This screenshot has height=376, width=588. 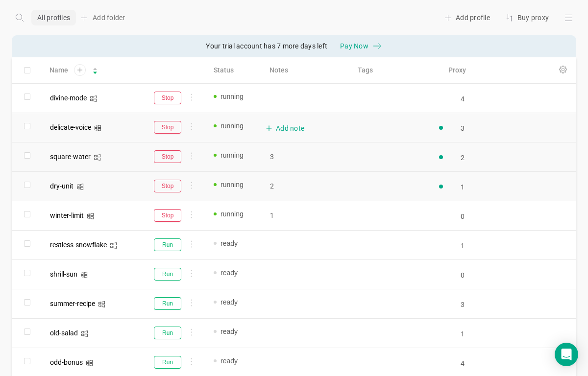 What do you see at coordinates (279, 70) in the screenshot?
I see `span: Notes` at bounding box center [279, 70].